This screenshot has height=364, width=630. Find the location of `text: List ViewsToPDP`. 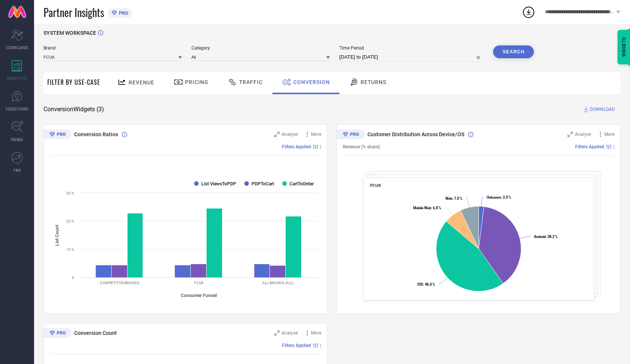

text: List ViewsToPDP is located at coordinates (219, 184).